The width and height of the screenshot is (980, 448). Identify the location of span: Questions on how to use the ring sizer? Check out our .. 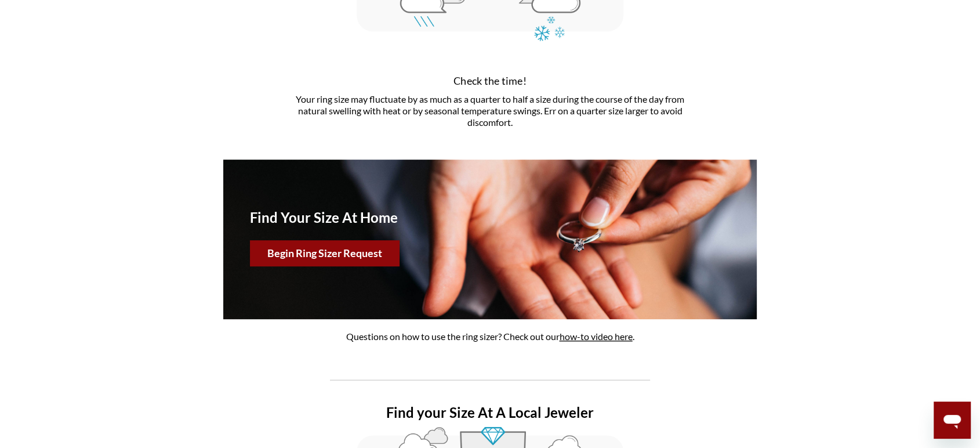
(490, 336).